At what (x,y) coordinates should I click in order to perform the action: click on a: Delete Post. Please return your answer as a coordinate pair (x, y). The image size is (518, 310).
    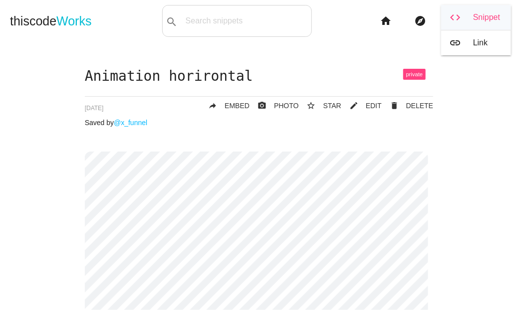
    Looking at the image, I should click on (407, 106).